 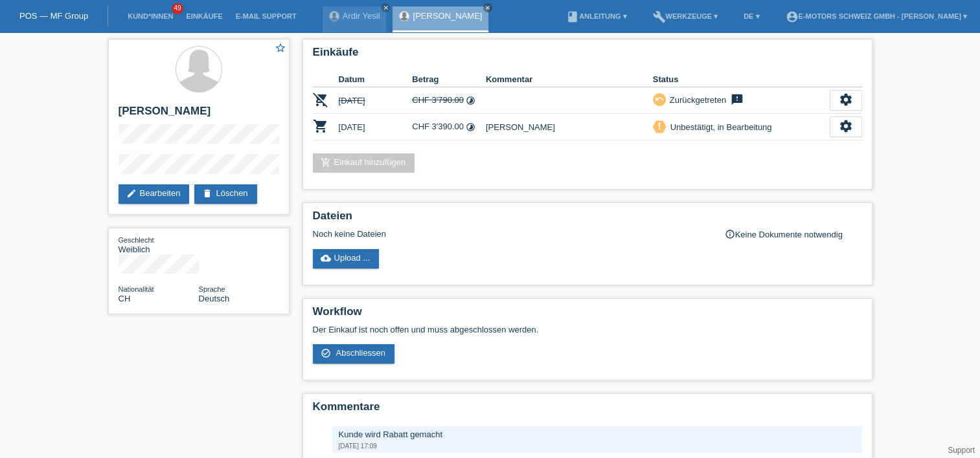 What do you see at coordinates (326, 258) in the screenshot?
I see `i: cloud_upload` at bounding box center [326, 258].